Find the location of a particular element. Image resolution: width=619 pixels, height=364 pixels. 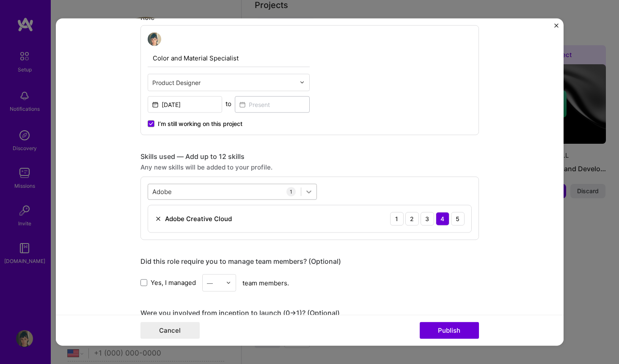

input: Present is located at coordinates (272, 104).